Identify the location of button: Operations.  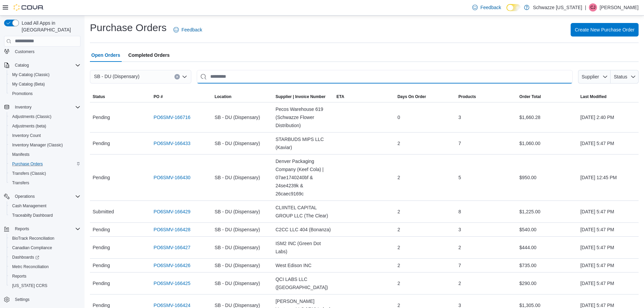
(42, 197).